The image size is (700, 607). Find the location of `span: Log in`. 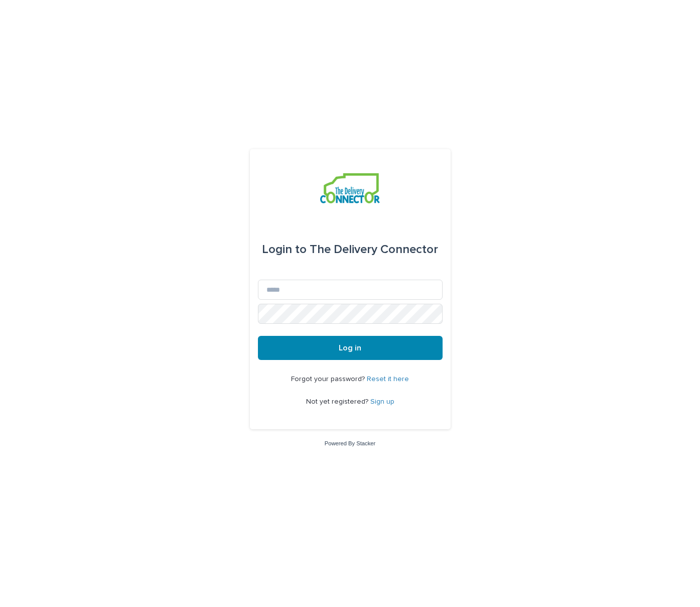

span: Log in is located at coordinates (350, 348).